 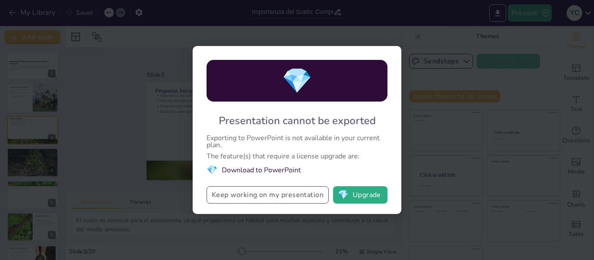 I want to click on button: Keep working on my presentation, so click(x=267, y=195).